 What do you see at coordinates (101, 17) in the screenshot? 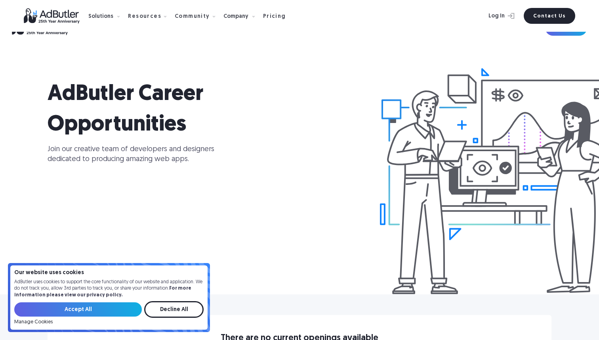
I see `div: Solutions` at bounding box center [101, 17].